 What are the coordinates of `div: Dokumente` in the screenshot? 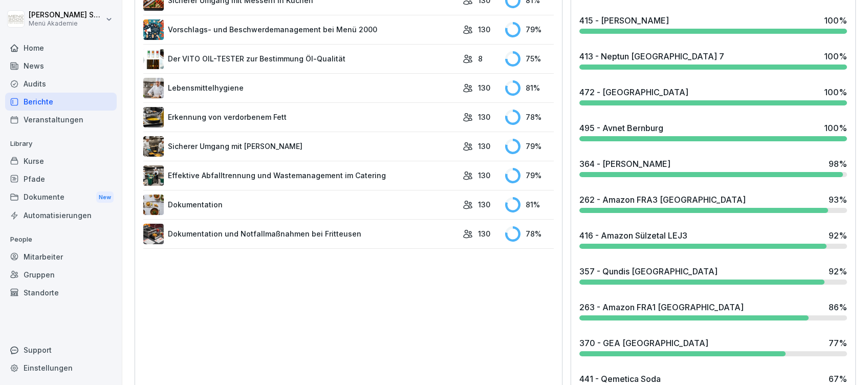 It's located at (61, 198).